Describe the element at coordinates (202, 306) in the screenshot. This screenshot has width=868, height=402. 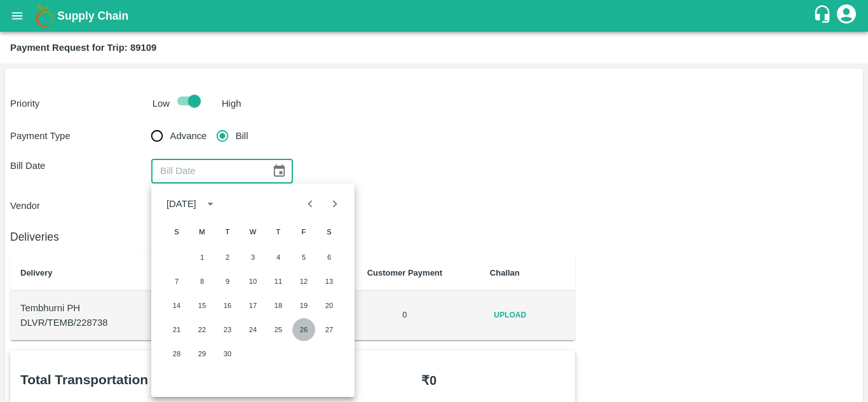
I see `button: 15` at that location.